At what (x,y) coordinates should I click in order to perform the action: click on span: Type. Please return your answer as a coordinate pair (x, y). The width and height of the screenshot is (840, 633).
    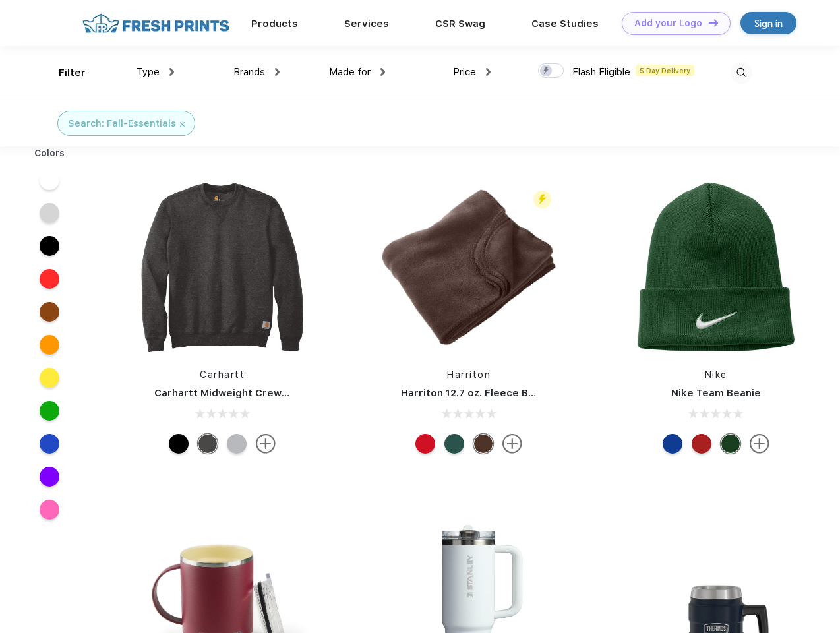
    Looking at the image, I should click on (148, 72).